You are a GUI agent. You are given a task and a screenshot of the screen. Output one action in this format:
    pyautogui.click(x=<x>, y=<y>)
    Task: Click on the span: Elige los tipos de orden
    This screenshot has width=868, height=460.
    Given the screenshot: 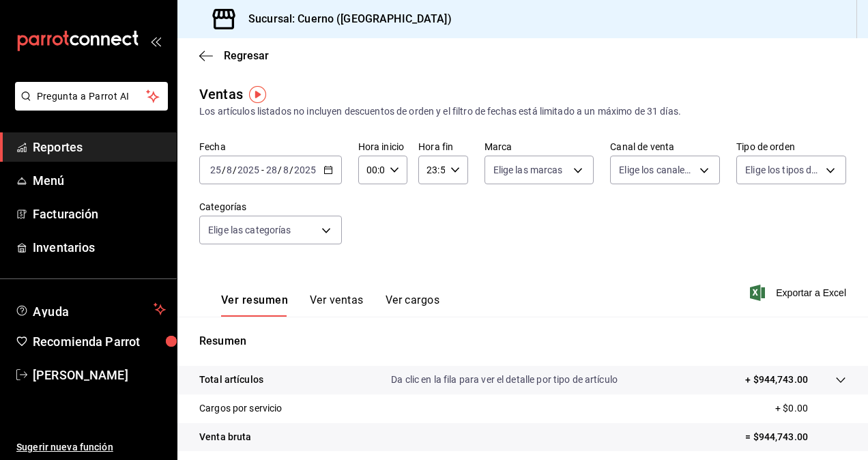 What is the action you would take?
    pyautogui.click(x=783, y=170)
    